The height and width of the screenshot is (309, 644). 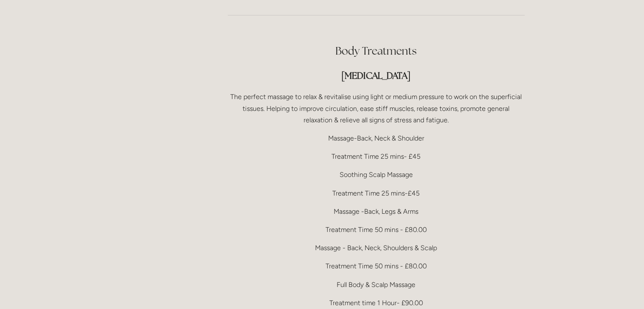 What do you see at coordinates (376, 285) in the screenshot?
I see `p: Full Body & Scalp Massage` at bounding box center [376, 285].